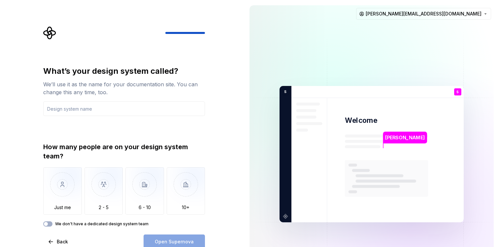 Image resolution: width=499 pixels, height=247 pixels. I want to click on div: How many people are on your design system team?, so click(124, 152).